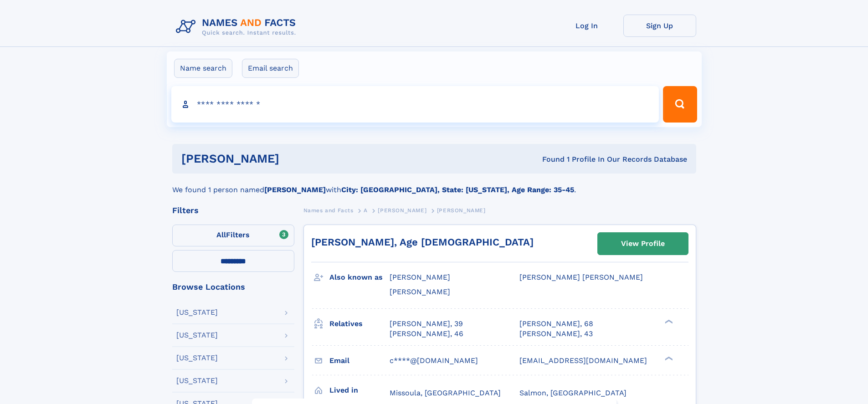 The width and height of the screenshot is (868, 404). Describe the element at coordinates (359, 361) in the screenshot. I see `h3: Email` at that location.